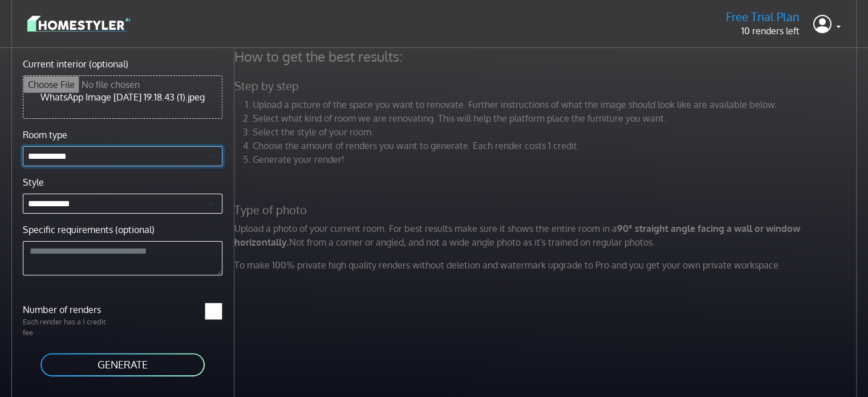  I want to click on label: Specific requirements (optional), so click(88, 230).